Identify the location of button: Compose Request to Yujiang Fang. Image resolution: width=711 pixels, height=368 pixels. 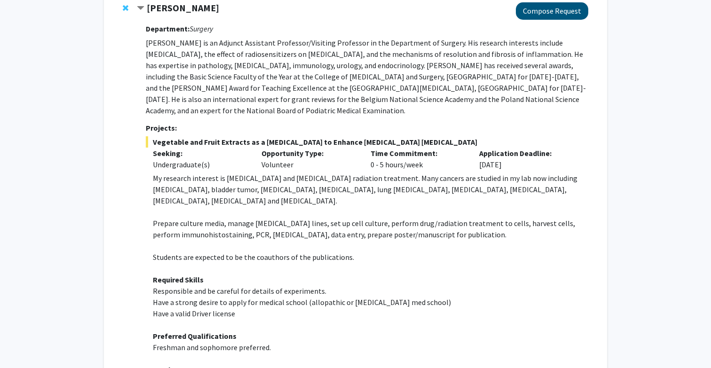
(552, 11).